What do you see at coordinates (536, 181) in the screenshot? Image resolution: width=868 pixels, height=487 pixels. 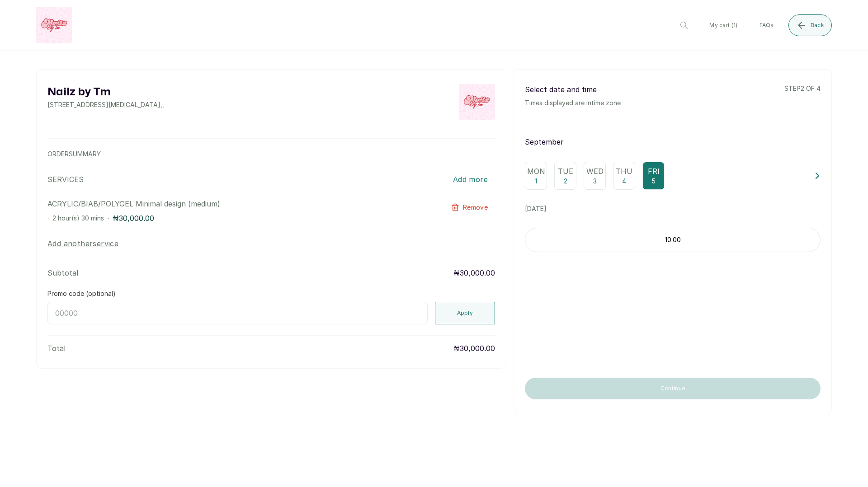 I see `p: 1` at bounding box center [536, 181].